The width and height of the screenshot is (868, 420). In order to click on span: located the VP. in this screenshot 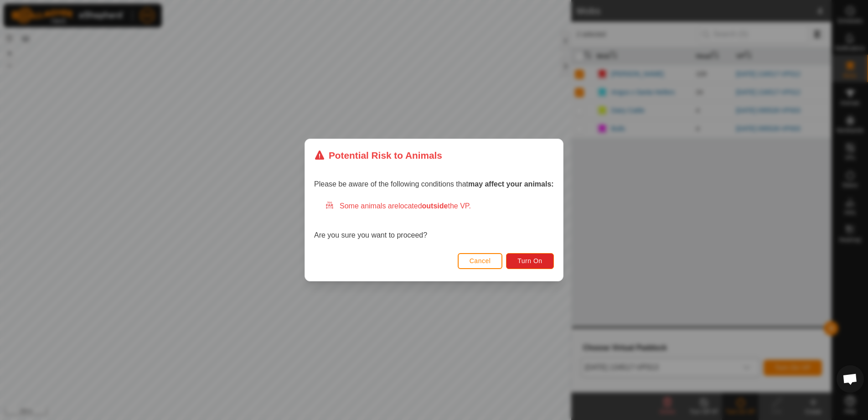, I will do `click(435, 205)`.